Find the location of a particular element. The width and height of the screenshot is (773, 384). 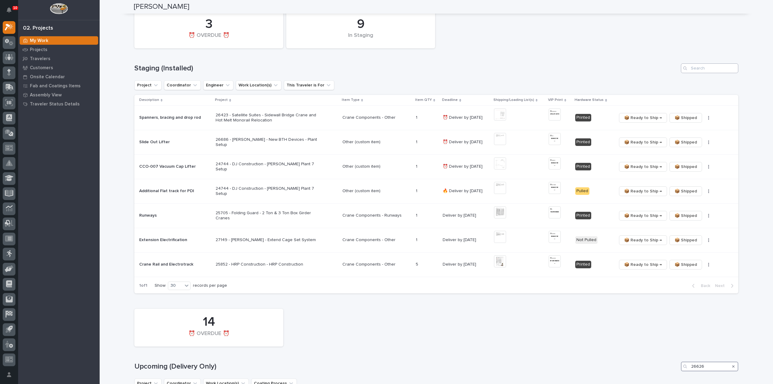

h1: Upcoming (Delivery Only) is located at coordinates (406, 366).